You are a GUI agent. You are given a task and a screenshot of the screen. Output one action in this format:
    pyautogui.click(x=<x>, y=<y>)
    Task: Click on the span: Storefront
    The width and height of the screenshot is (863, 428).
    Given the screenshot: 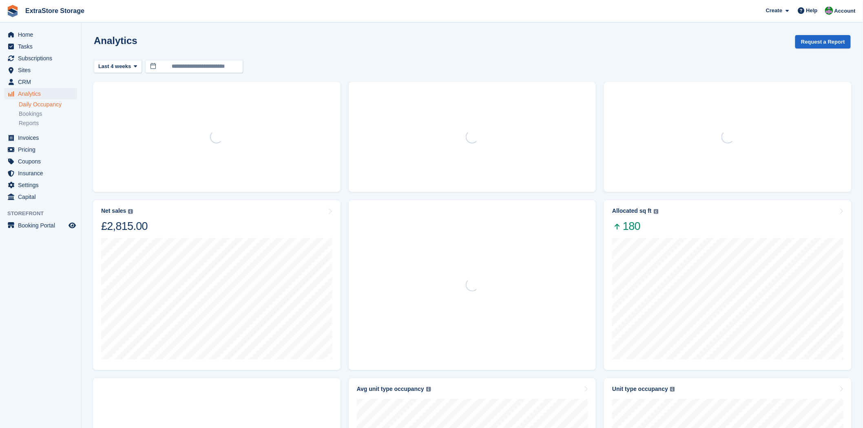 What is the action you would take?
    pyautogui.click(x=44, y=214)
    